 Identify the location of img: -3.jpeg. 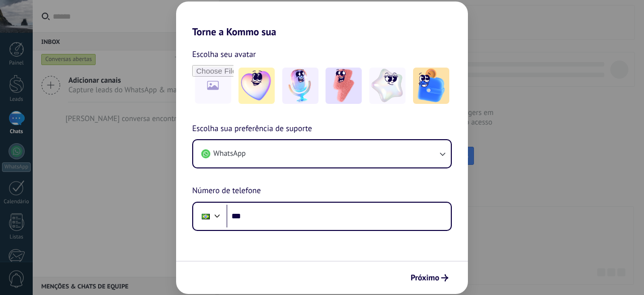
(344, 86).